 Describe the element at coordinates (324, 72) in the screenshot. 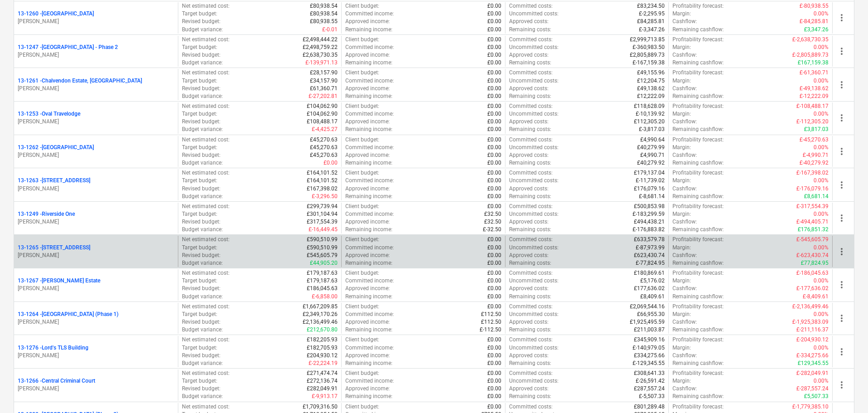

I see `p: £28,157.90` at that location.